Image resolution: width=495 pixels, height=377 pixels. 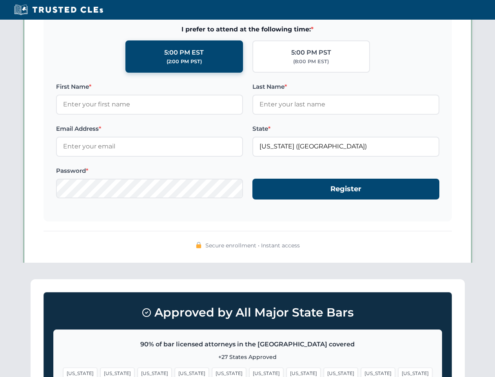 I want to click on div: (2:00 PM PST), so click(x=184, y=62).